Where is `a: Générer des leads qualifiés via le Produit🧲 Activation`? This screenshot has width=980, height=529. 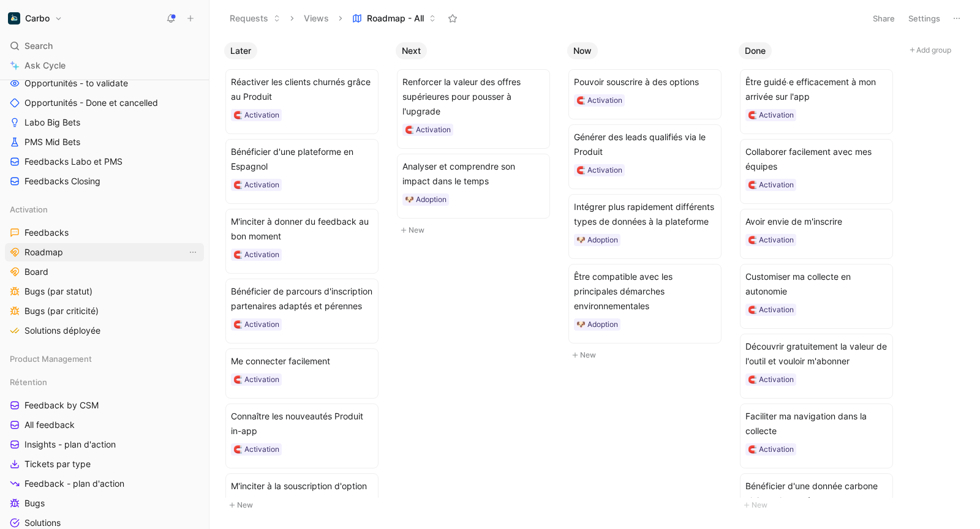
a: Générer des leads qualifiés via le Produit🧲 Activation is located at coordinates (645, 157).